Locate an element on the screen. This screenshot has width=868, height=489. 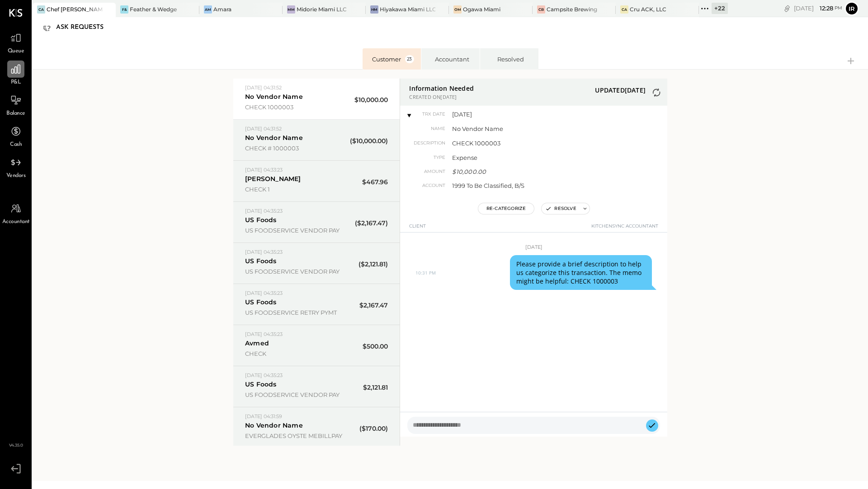
span: $2,167.47 is located at coordinates (374, 305).